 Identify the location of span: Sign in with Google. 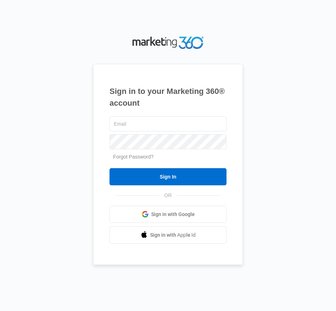
(173, 214).